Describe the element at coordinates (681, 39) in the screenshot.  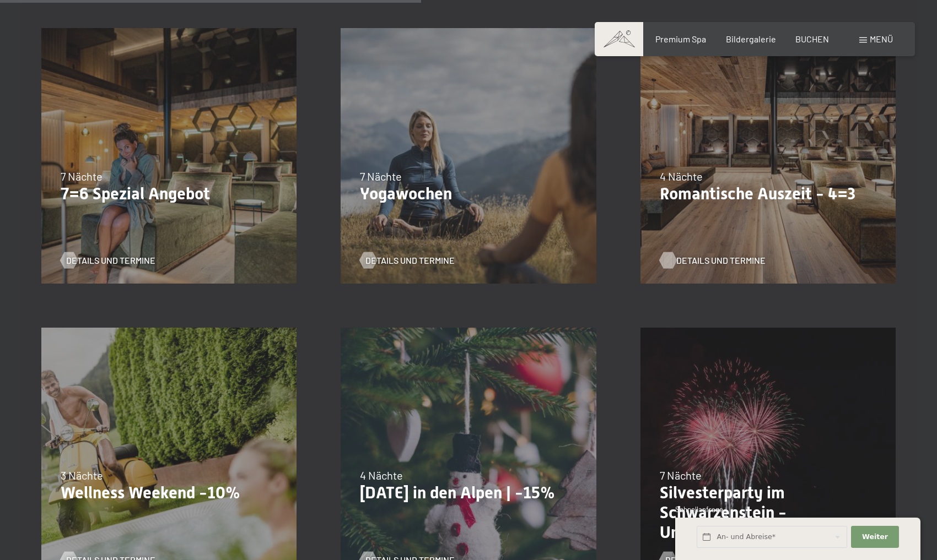
I see `a: Premium Spa` at that location.